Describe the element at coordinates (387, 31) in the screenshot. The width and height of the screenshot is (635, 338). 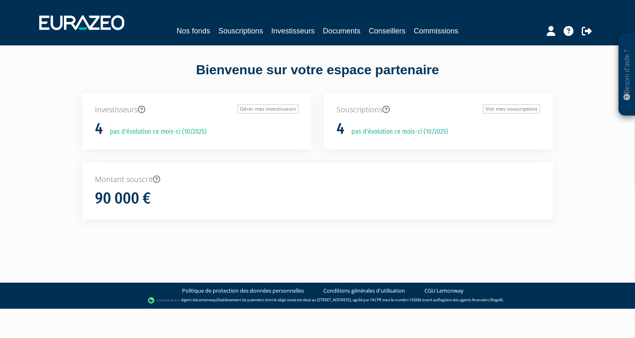
I see `a: Conseillers` at that location.